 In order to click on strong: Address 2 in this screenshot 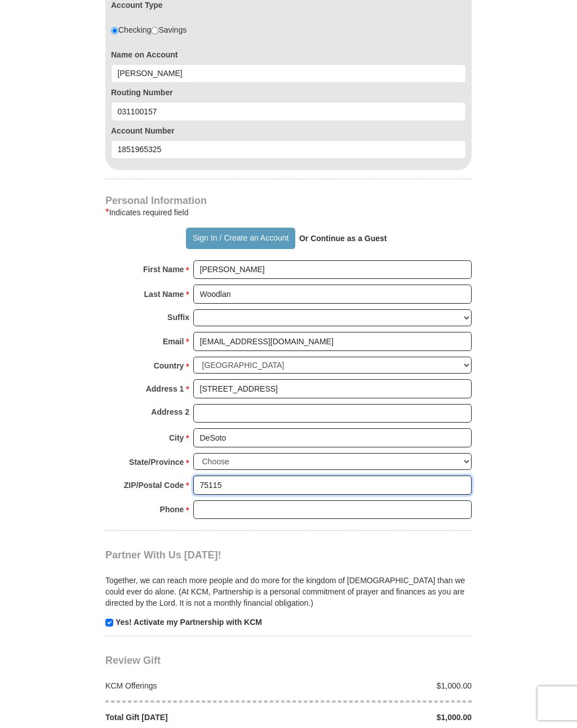, I will do `click(170, 412)`.